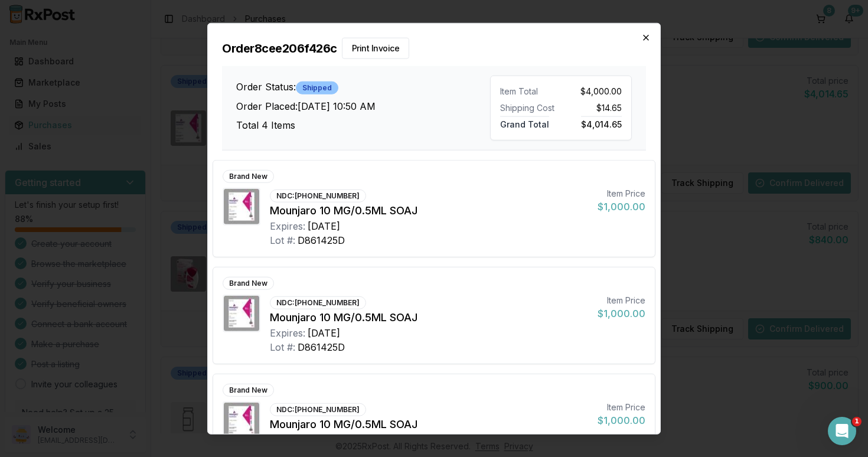 The height and width of the screenshot is (457, 868). I want to click on div: $14.65, so click(594, 108).